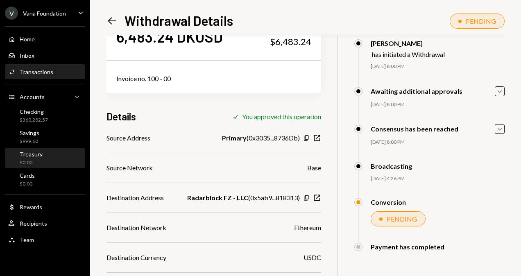 The width and height of the screenshot is (521, 276). I want to click on div: $6,483.24, so click(291, 42).